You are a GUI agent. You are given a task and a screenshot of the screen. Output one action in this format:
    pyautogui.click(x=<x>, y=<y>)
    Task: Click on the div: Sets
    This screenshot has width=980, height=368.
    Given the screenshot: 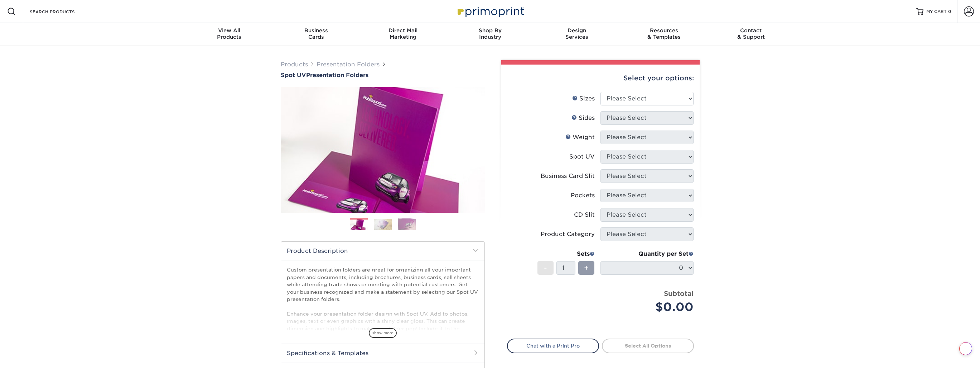 What is the action you would take?
    pyautogui.click(x=566, y=254)
    